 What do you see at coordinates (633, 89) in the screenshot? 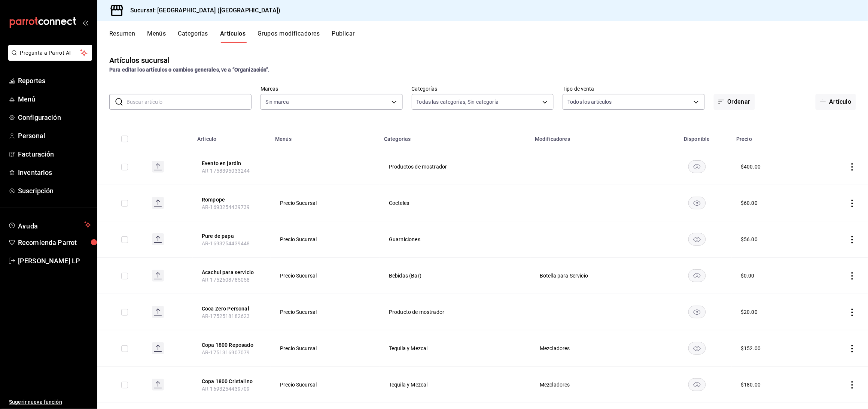
I see `label: Tipo de venta` at bounding box center [633, 89].